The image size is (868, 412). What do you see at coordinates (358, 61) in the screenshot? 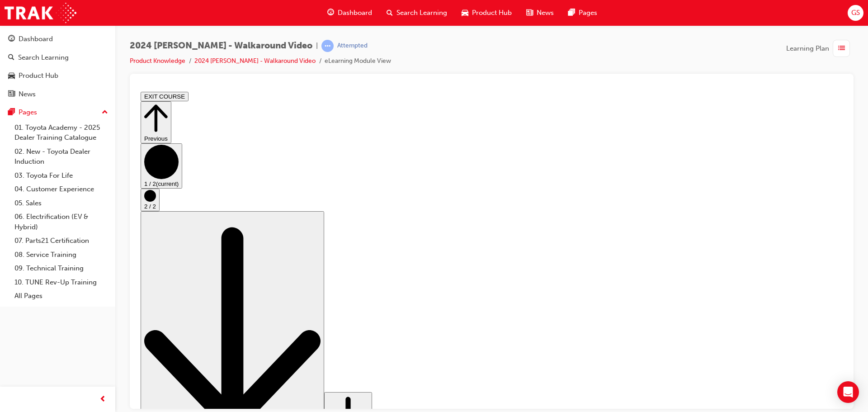
I see `li: eLearning Module View` at bounding box center [358, 61].